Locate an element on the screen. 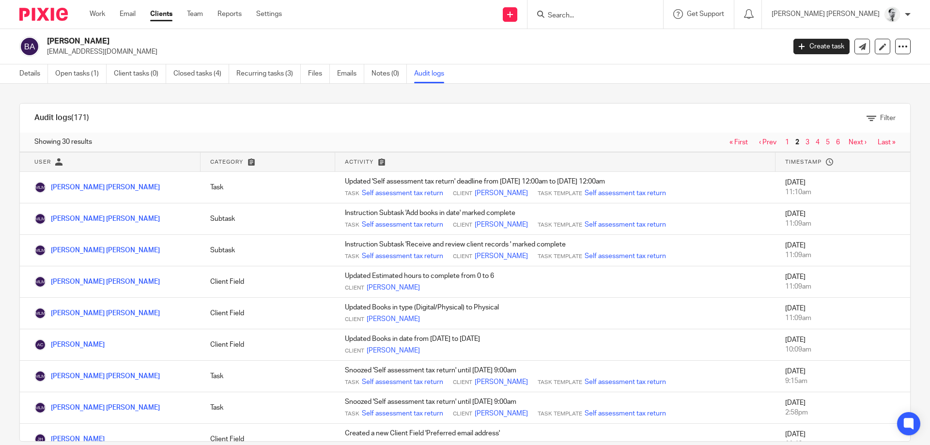  span: User is located at coordinates (43, 162).